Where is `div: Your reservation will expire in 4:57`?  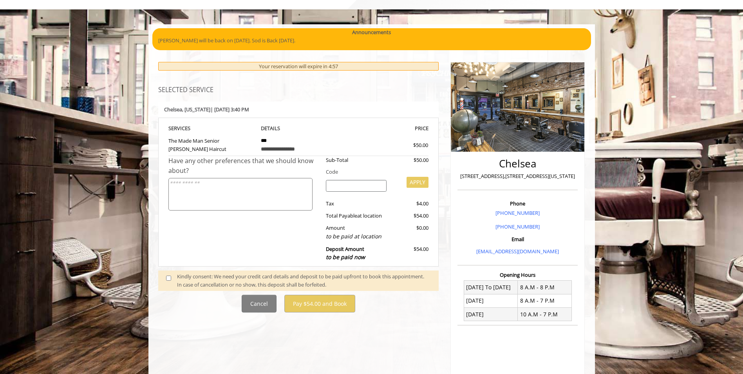
div: Your reservation will expire in 4:57 is located at coordinates (298, 66).